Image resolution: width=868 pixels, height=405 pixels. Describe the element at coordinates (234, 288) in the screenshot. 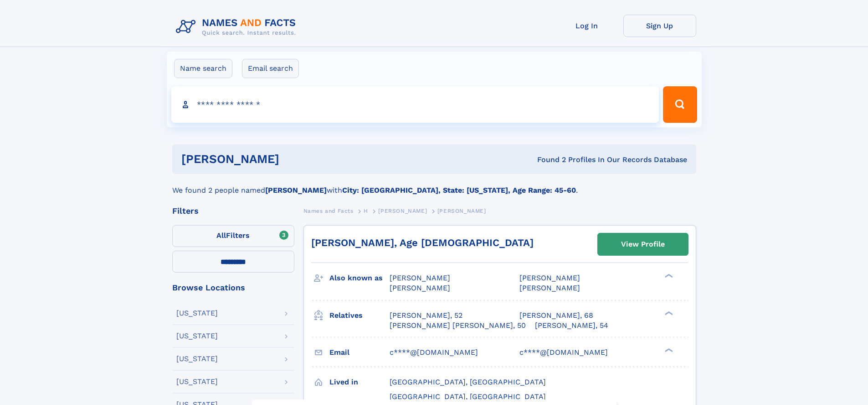

I see `div: Browse Locations` at that location.